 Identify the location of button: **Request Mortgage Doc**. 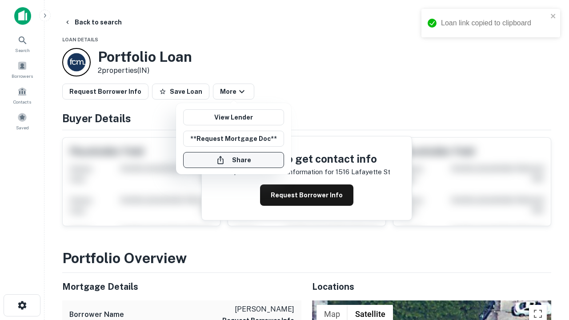
(233, 139).